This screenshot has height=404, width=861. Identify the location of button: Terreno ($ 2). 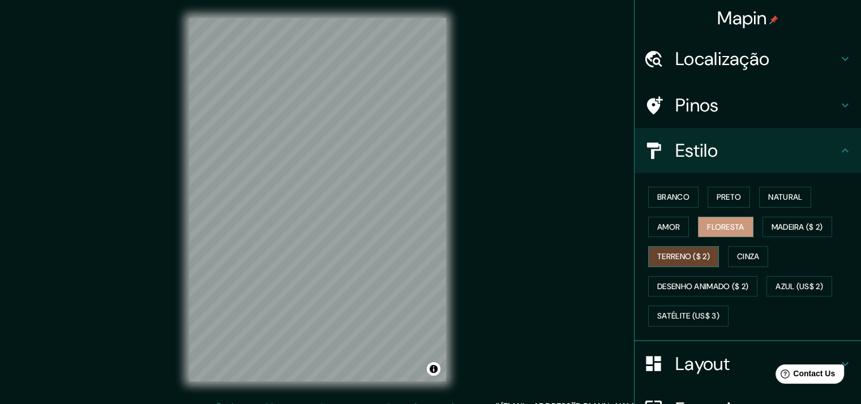
(683, 256).